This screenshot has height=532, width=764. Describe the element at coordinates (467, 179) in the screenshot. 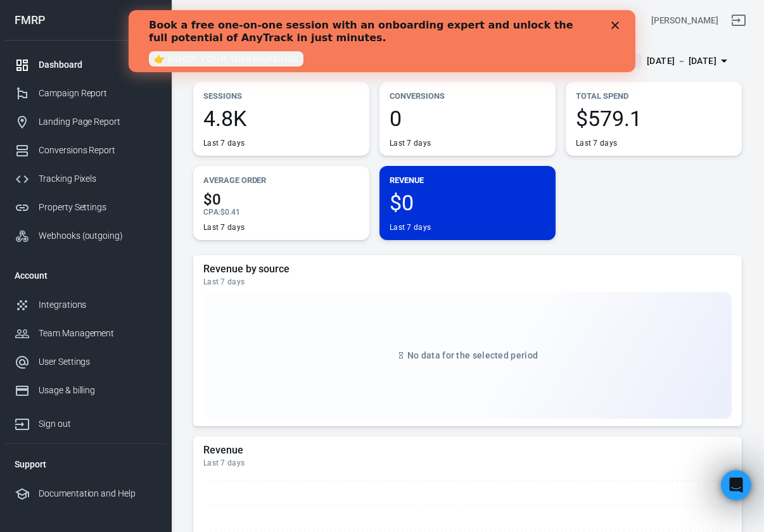

I see `p: Revenue` at that location.